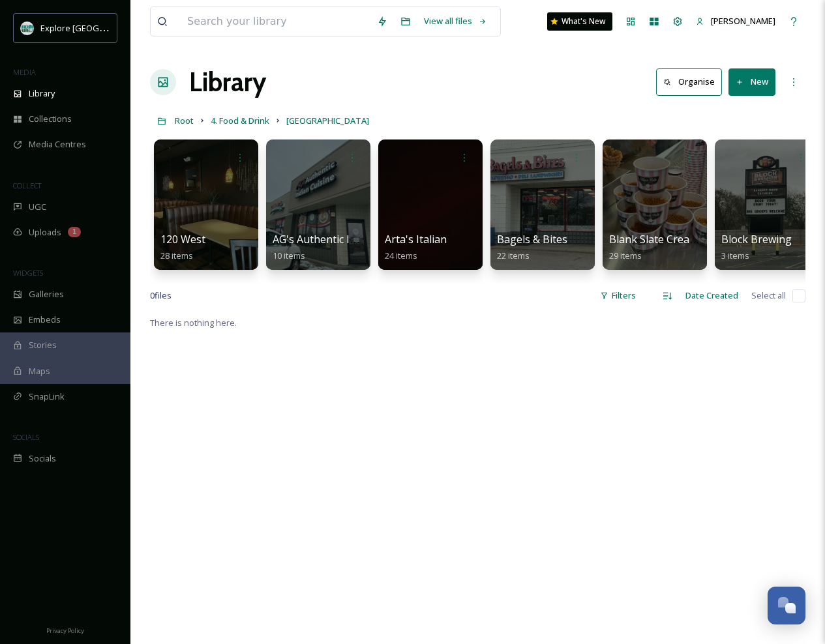 This screenshot has height=644, width=825. Describe the element at coordinates (184, 121) in the screenshot. I see `span: Root` at that location.